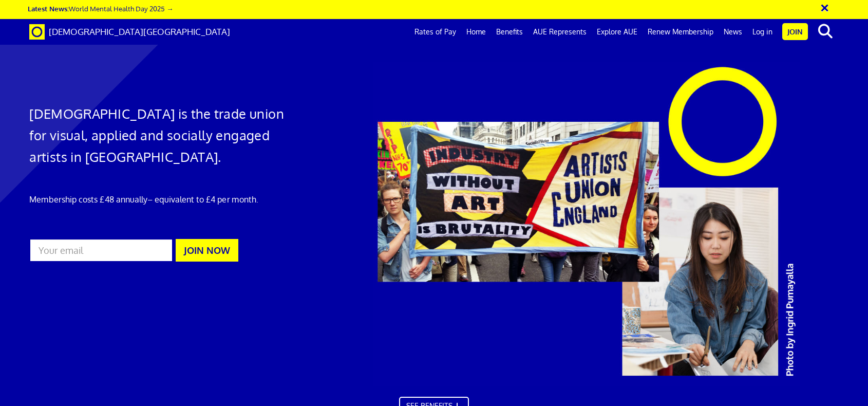  I want to click on a: AUE Represents, so click(560, 32).